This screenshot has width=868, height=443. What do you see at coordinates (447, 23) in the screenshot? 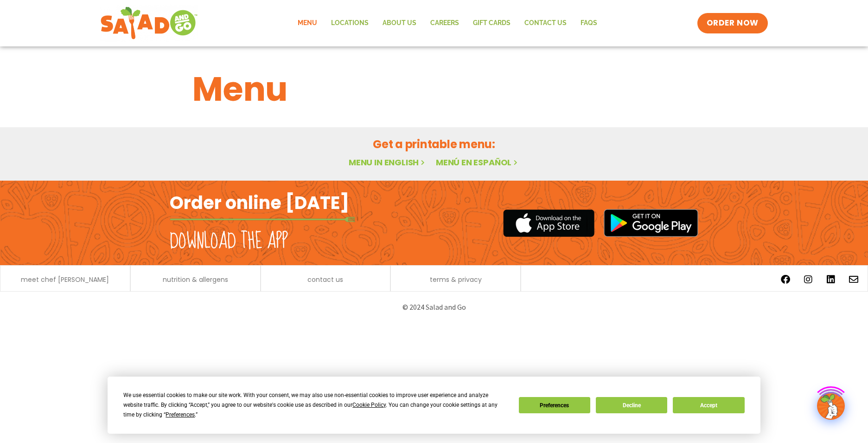
I see `nav: Menu` at bounding box center [447, 23].